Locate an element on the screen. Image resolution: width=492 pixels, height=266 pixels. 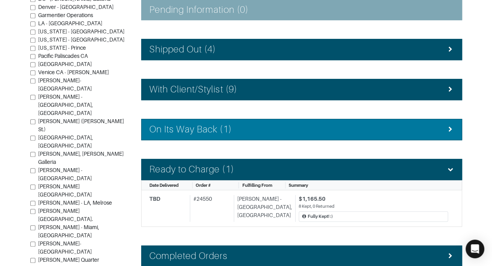
span: Date Delivered is located at coordinates (164, 185).